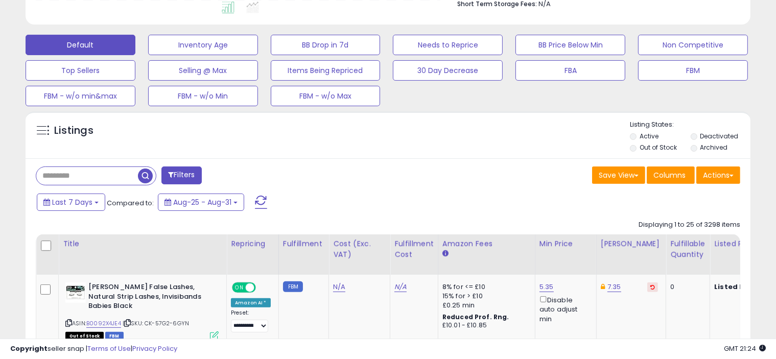 The height and width of the screenshot is (359, 776). What do you see at coordinates (156, 324) in the screenshot?
I see `span: | SKU: CK-57G2-6GYN` at bounding box center [156, 324].